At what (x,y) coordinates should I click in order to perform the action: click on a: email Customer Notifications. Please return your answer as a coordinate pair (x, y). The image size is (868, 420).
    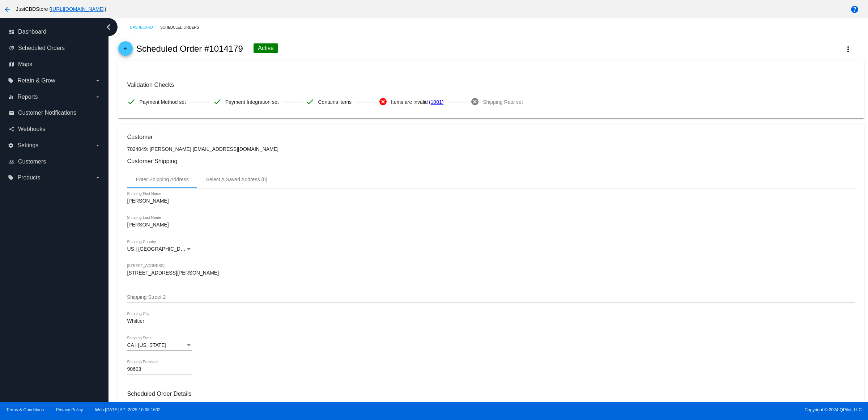
    Looking at the image, I should click on (54, 113).